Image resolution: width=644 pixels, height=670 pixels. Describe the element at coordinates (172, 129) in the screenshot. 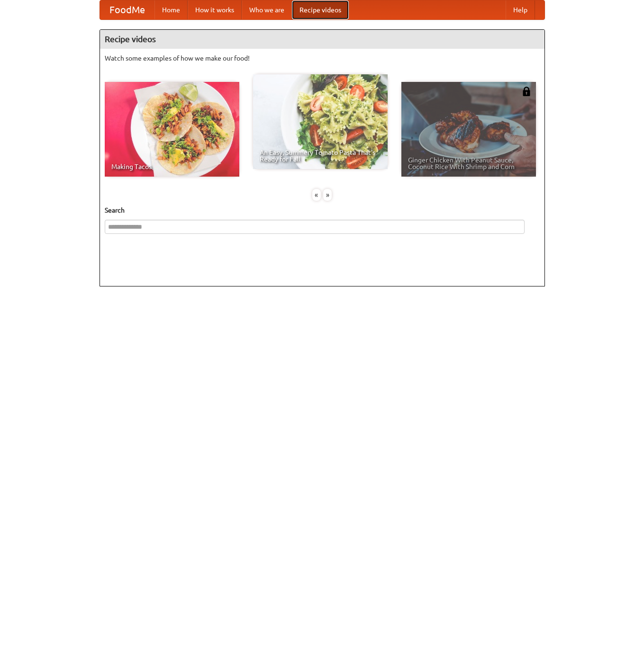

I see `a: Making Tacos` at that location.